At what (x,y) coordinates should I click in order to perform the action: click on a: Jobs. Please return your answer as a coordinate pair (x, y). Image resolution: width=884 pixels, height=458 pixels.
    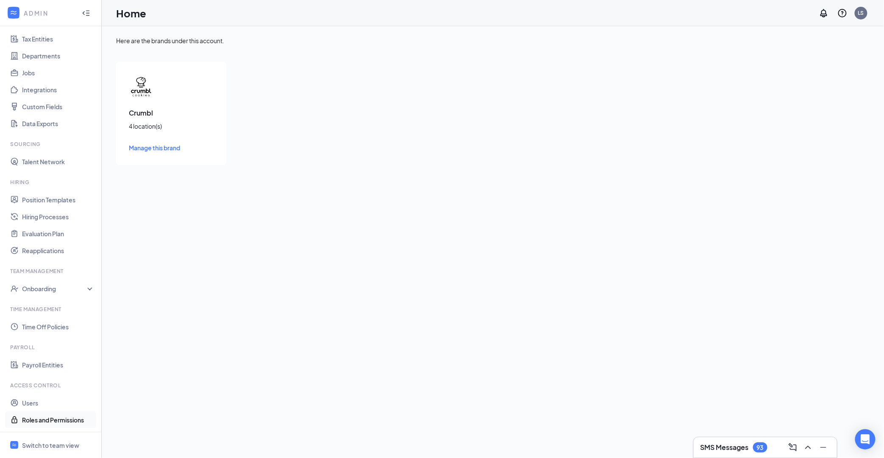
    Looking at the image, I should click on (58, 73).